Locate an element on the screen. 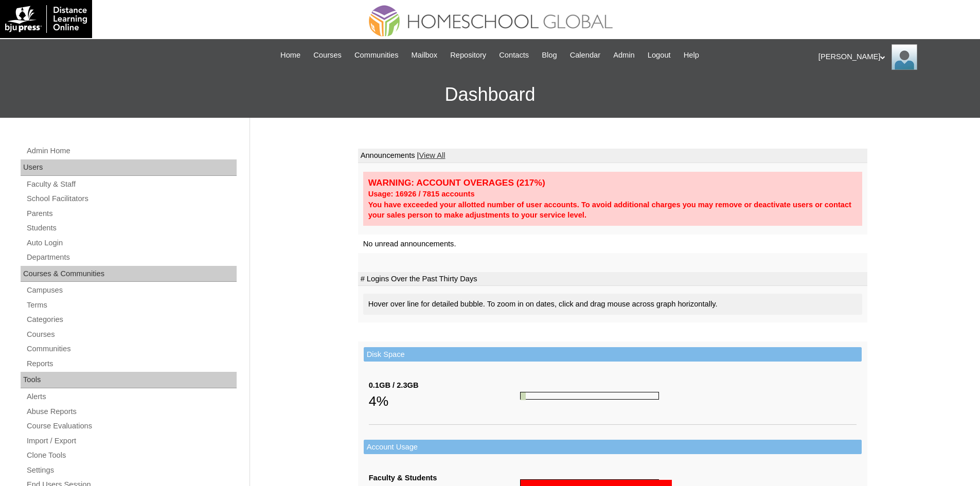 The width and height of the screenshot is (980, 486). a: Categories is located at coordinates (131, 319).